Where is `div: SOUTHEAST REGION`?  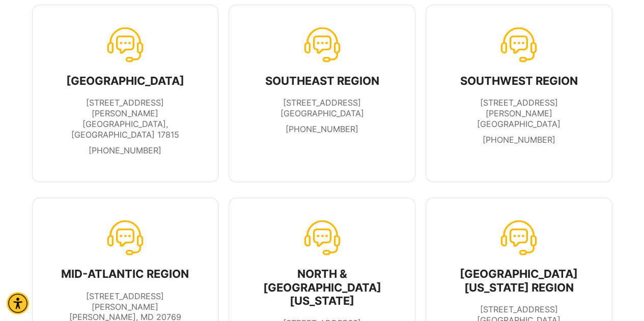
div: SOUTHEAST REGION is located at coordinates (322, 81).